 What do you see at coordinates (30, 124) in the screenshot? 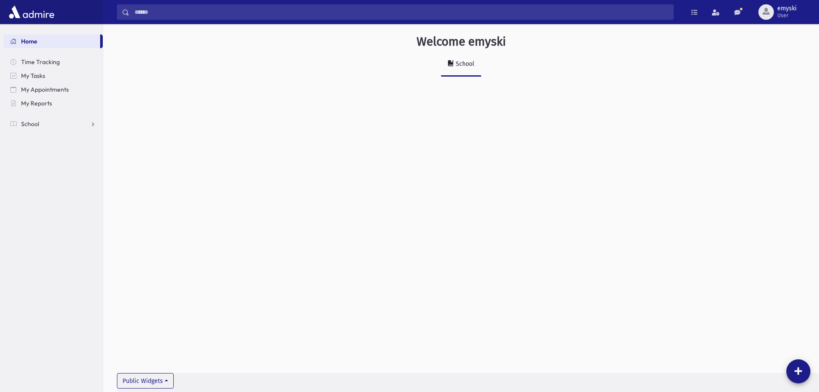
I see `span: School` at bounding box center [30, 124].